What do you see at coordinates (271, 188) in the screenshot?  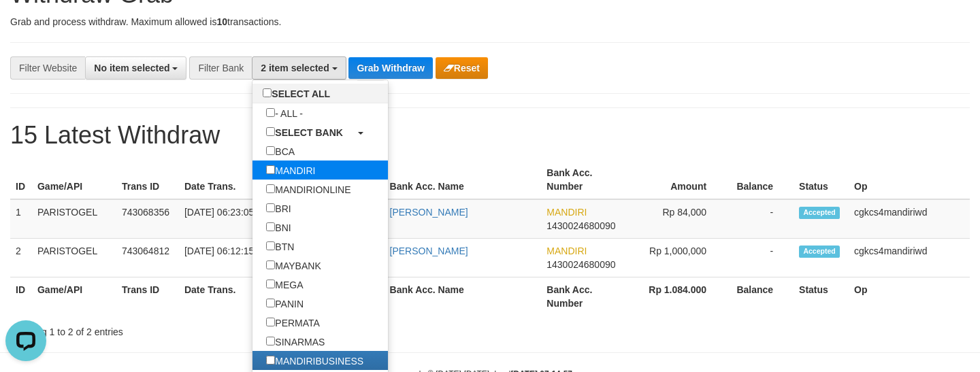 I see `input: MANDIRIONLINE` at bounding box center [271, 188].